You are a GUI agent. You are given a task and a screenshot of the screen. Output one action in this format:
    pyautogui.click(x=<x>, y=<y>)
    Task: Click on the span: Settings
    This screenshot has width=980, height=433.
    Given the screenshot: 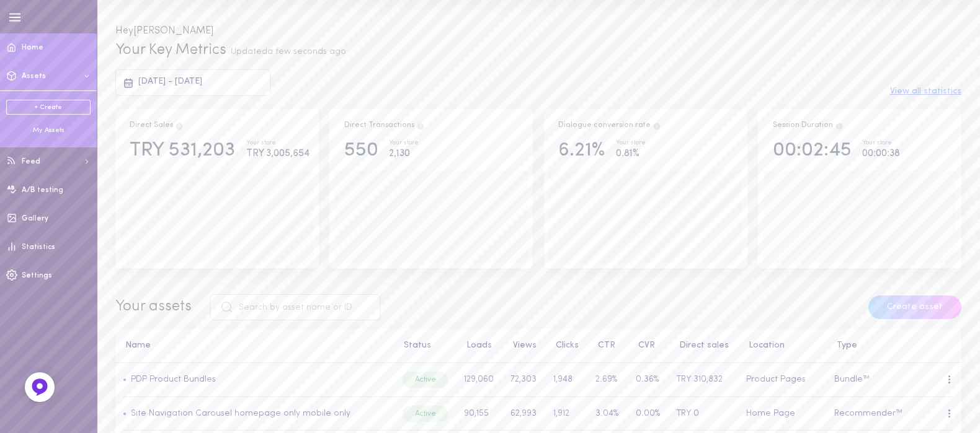 What is the action you would take?
    pyautogui.click(x=36, y=276)
    